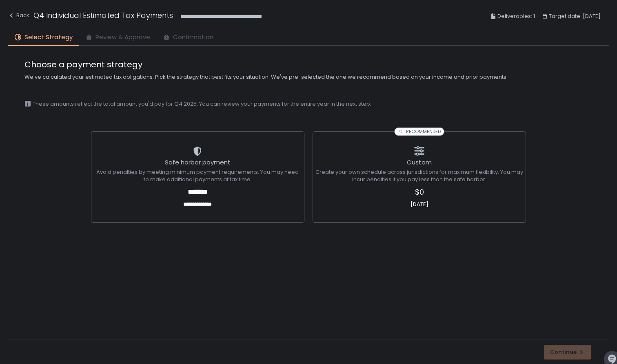  Describe the element at coordinates (19, 16) in the screenshot. I see `div: Back` at that location.